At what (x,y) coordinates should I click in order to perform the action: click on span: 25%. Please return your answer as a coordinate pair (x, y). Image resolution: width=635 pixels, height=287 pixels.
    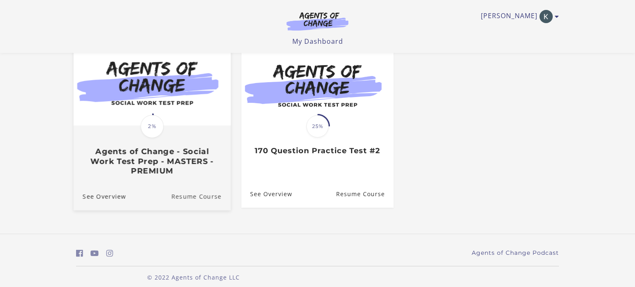
    Looking at the image, I should click on (318, 127).